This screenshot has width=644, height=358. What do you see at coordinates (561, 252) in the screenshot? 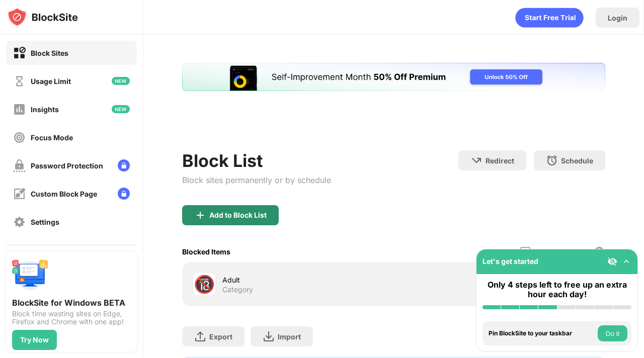
I see `div: Whitelist mode` at bounding box center [561, 252].